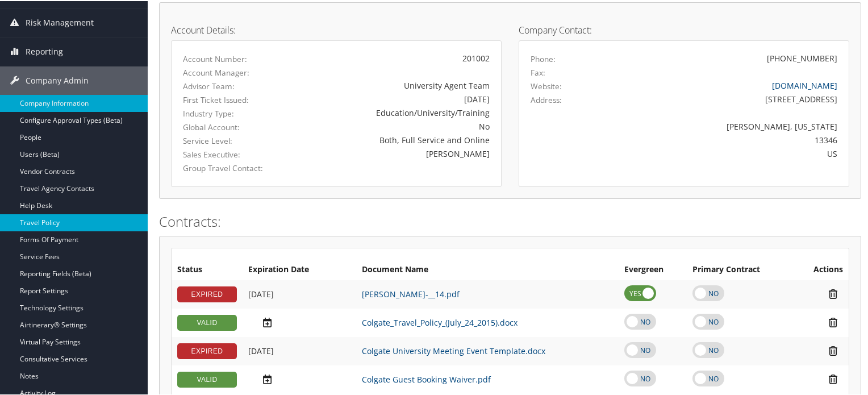 The height and width of the screenshot is (395, 868). I want to click on h4: Company Contact:, so click(684, 29).